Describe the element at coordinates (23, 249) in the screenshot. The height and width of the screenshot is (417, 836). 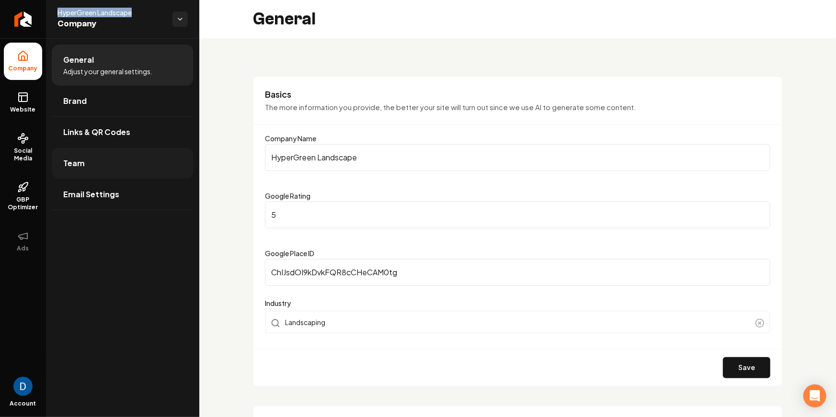
I see `span: Ads` at that location.